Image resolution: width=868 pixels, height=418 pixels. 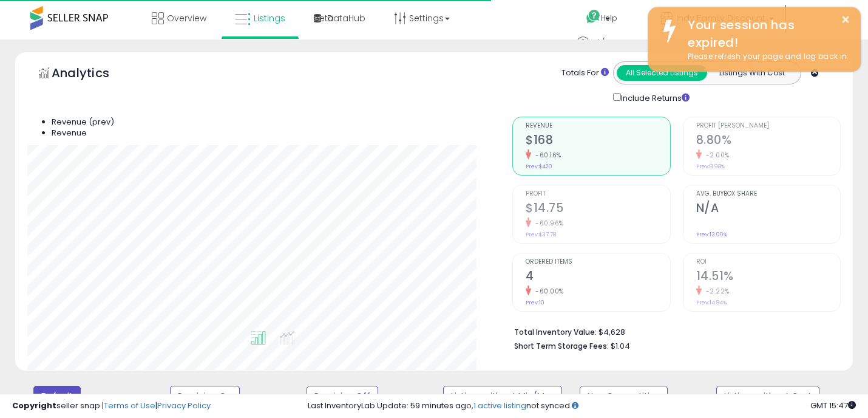 What do you see at coordinates (768, 277) in the screenshot?
I see `h2: 14.51%` at bounding box center [768, 277].